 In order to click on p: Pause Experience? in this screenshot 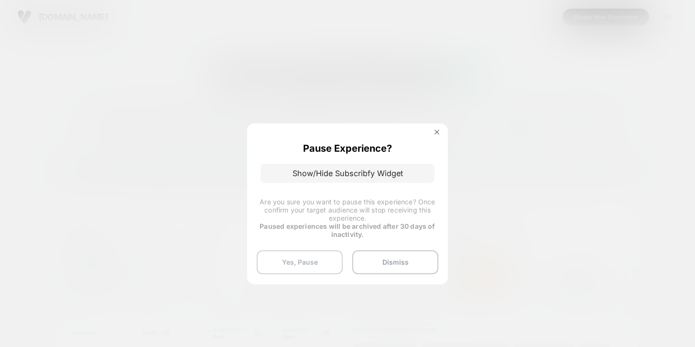, I will do `click(348, 148)`.